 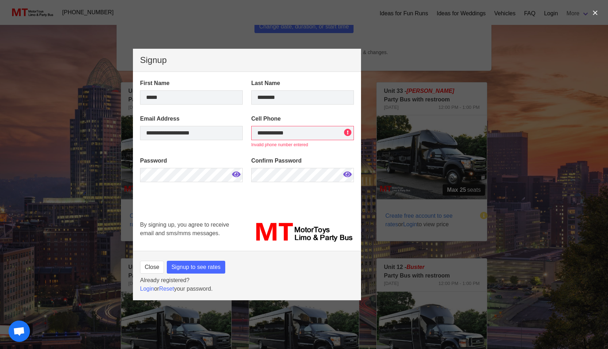 What do you see at coordinates (247, 281) in the screenshot?
I see `p: Already registered?` at bounding box center [247, 281].